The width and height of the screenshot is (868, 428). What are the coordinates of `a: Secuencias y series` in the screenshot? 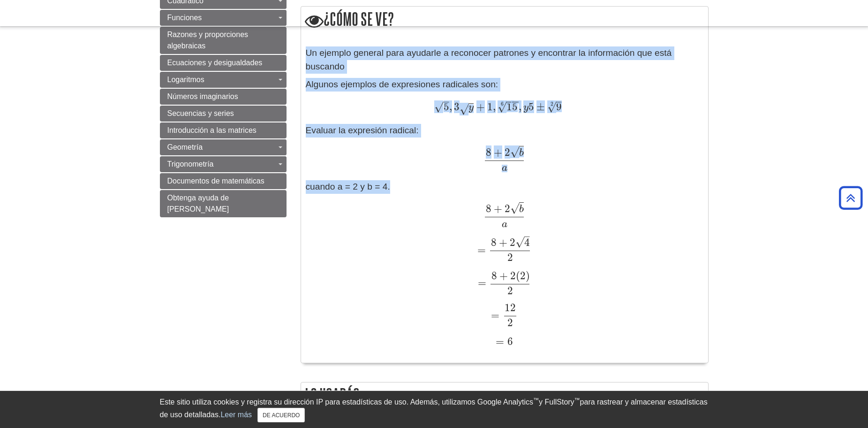 It's located at (223, 113).